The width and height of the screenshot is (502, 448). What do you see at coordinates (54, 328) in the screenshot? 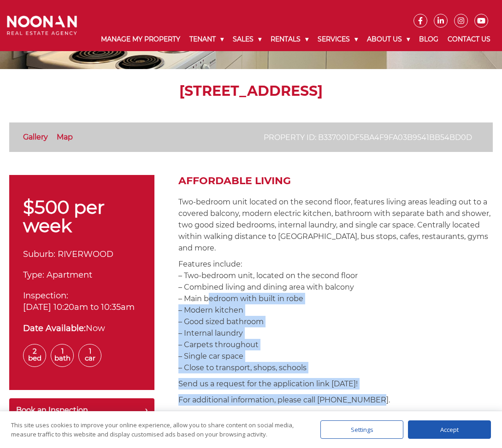
I see `strong: Date Available:` at bounding box center [54, 328].